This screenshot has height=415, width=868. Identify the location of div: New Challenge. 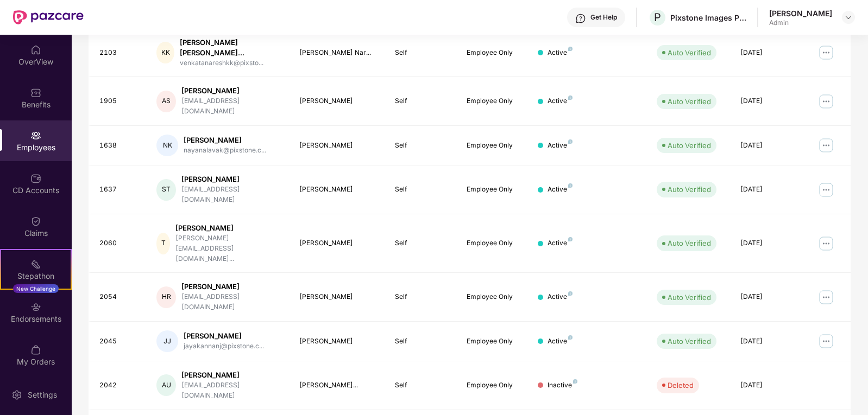
(36, 289).